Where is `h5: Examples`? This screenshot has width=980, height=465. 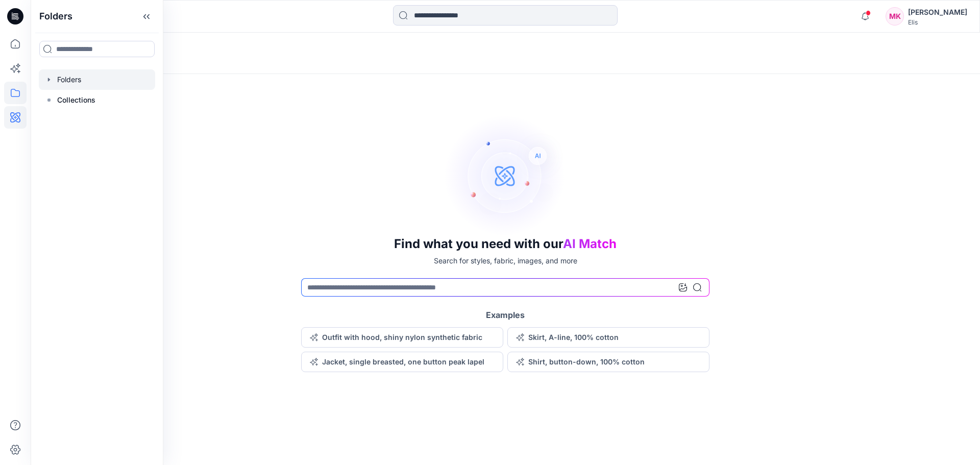 h5: Examples is located at coordinates (505, 315).